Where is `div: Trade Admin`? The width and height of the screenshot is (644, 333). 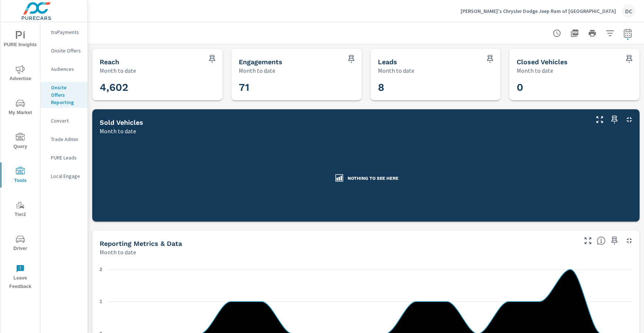 div: Trade Admin is located at coordinates (64, 139).